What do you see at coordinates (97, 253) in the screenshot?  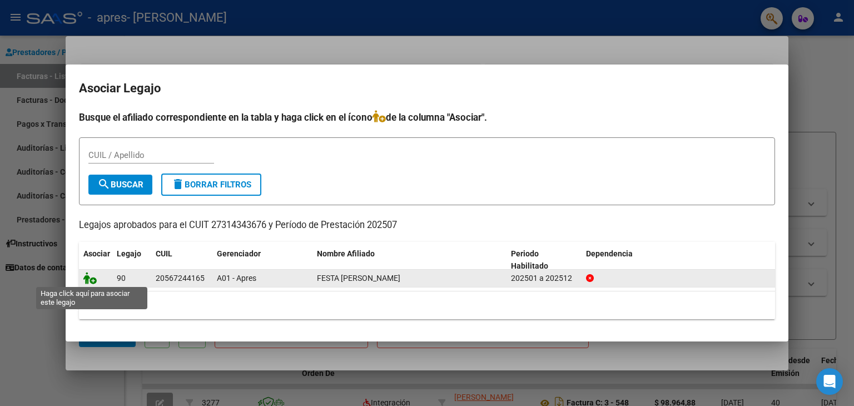 I see `span: Asociar` at bounding box center [97, 253].